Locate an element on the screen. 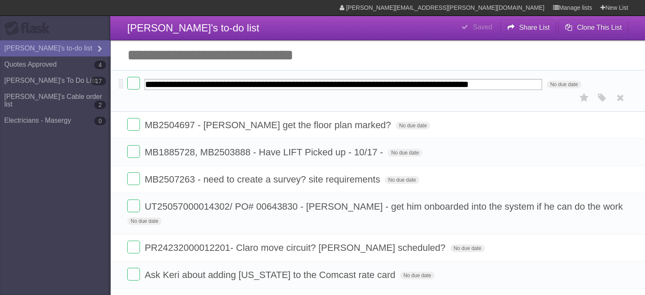 The image size is (645, 295). button: Share List is located at coordinates (528, 28).